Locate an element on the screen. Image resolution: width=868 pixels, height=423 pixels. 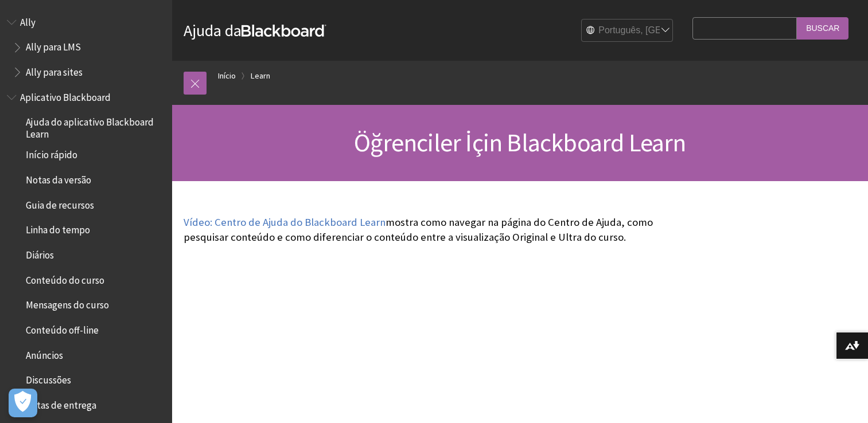
span: Discussões is located at coordinates (48, 378).